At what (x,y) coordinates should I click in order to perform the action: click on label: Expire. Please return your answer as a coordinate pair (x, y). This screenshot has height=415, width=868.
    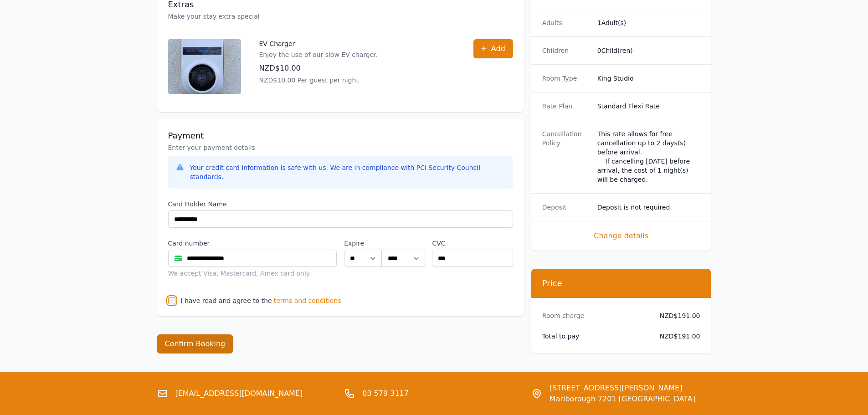
    Looking at the image, I should click on (363, 243).